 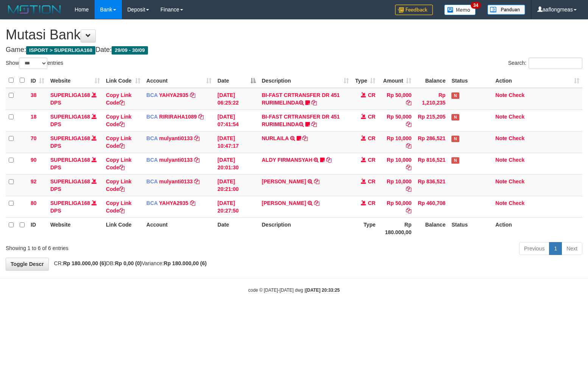 I want to click on span: 80, so click(x=34, y=203).